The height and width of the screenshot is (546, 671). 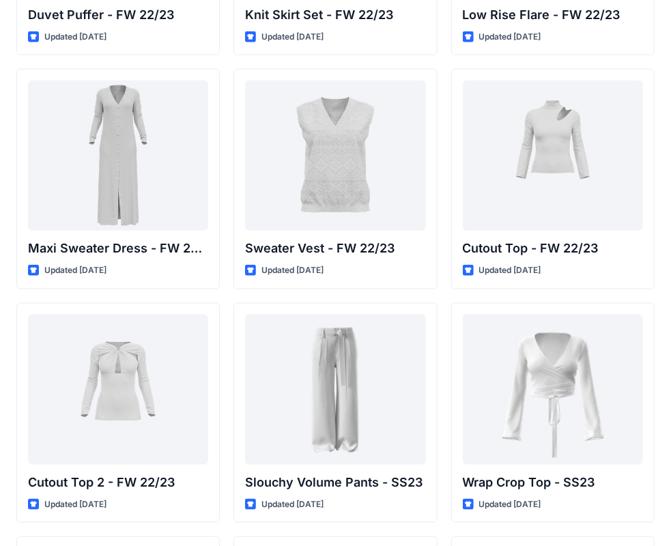 What do you see at coordinates (118, 156) in the screenshot?
I see `a: Maxi Sweater Dress - FW 22/23` at bounding box center [118, 156].